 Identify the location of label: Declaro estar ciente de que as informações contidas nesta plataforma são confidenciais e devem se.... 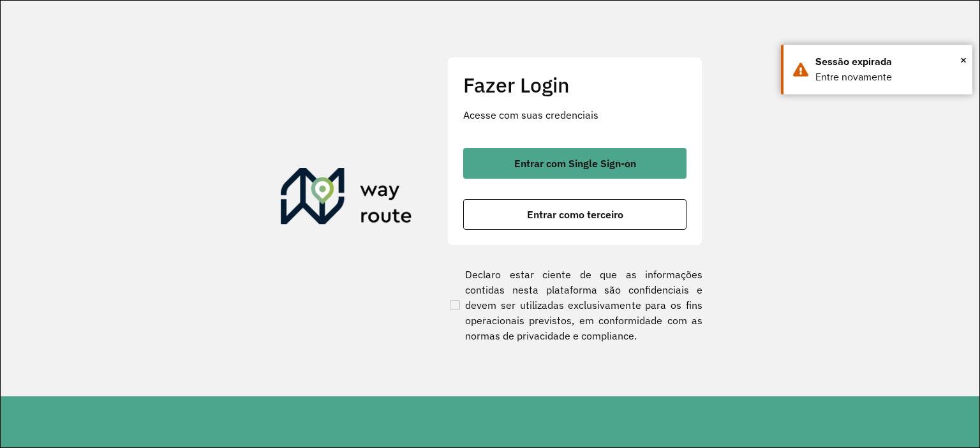
(575, 305).